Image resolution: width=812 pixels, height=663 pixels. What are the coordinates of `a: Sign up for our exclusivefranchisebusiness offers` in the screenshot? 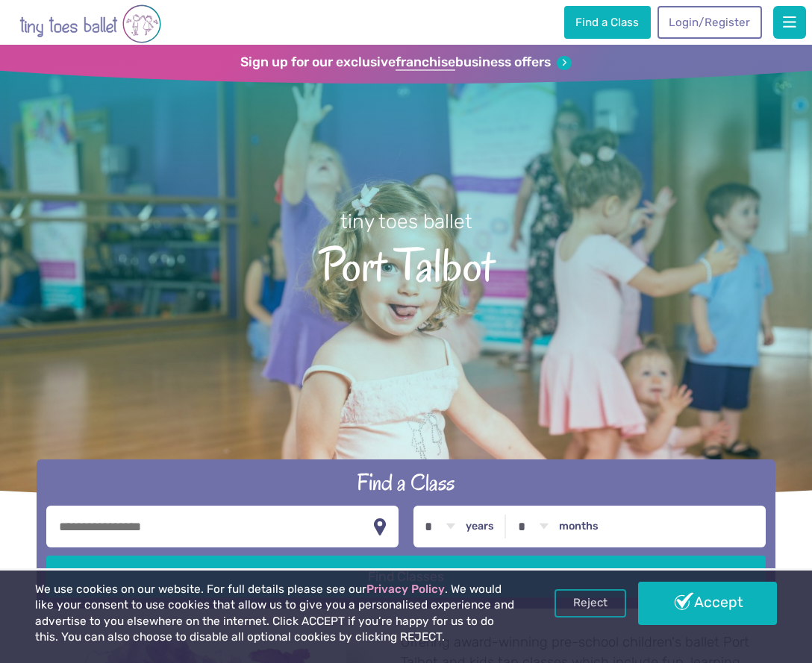 It's located at (405, 62).